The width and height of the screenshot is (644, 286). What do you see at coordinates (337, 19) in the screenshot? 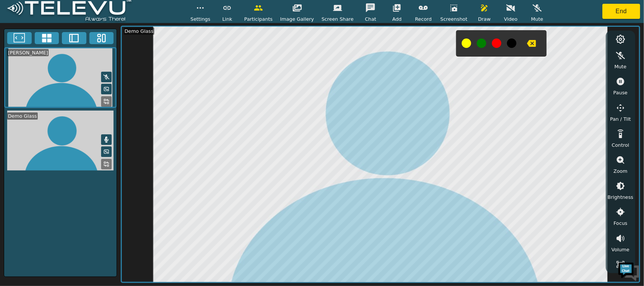
I see `span: Screen Share` at bounding box center [337, 19].